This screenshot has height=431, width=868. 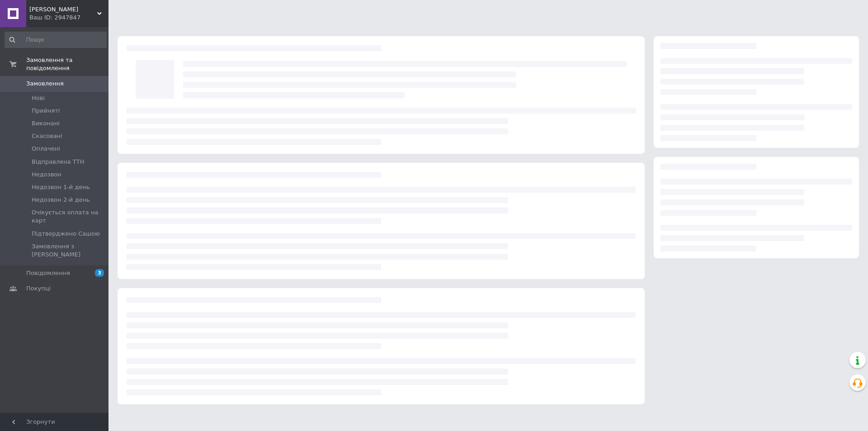 What do you see at coordinates (46, 111) in the screenshot?
I see `span: Прийняті` at bounding box center [46, 111].